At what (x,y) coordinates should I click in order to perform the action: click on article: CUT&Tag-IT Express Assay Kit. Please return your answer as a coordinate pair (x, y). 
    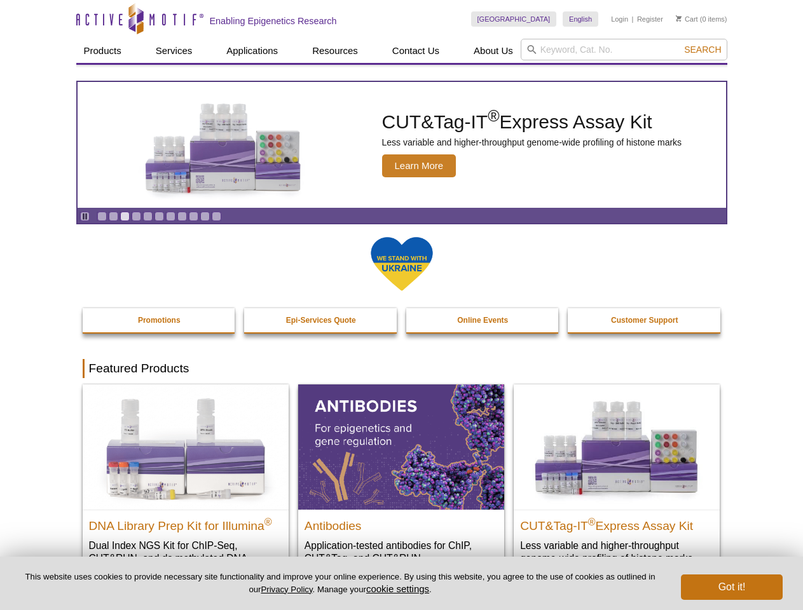
    Looking at the image, I should click on (402, 145).